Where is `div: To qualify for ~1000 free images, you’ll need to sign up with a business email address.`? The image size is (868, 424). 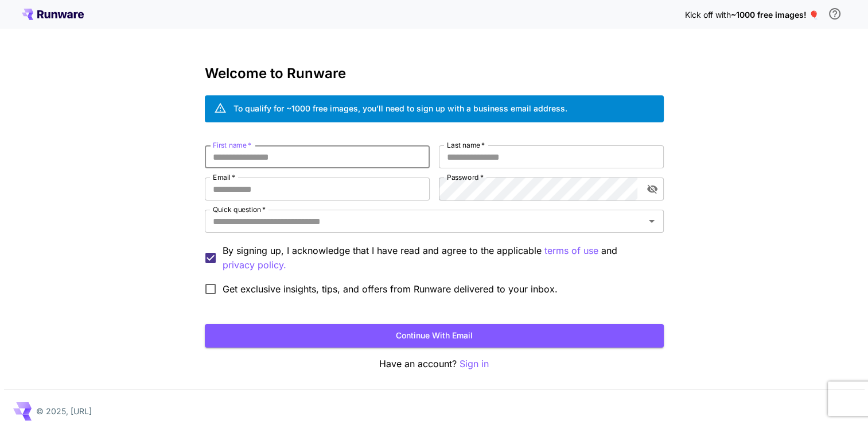 div: To qualify for ~1000 free images, you’ll need to sign up with a business email address. is located at coordinates (401, 108).